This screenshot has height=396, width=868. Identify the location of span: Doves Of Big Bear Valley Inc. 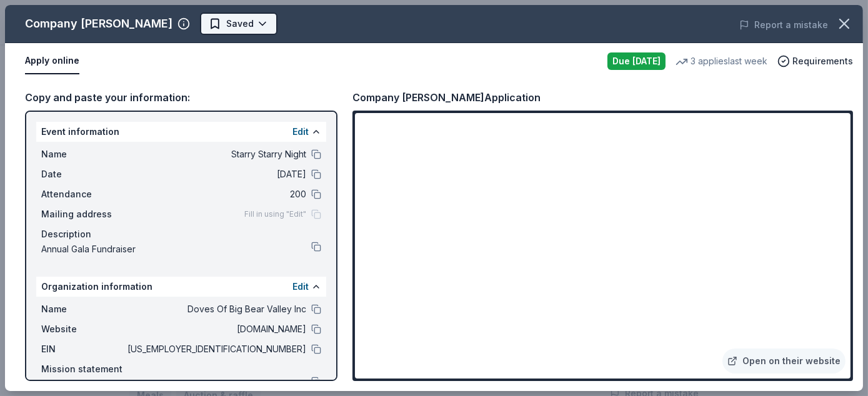
(216, 310).